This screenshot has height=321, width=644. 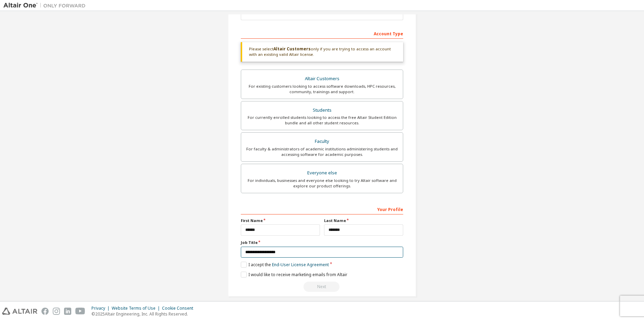 I want to click on div: Everyone else, so click(x=322, y=173).